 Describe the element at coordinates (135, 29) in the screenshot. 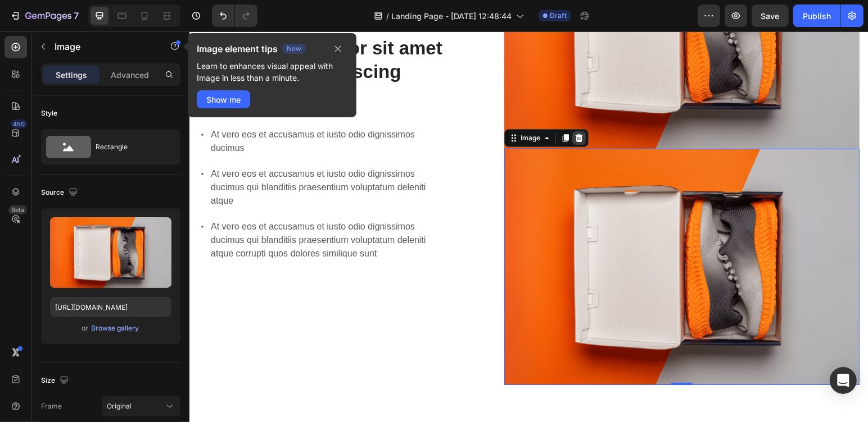

I see `h2: Lorem ipsum dolor sit amet consectetur adipiscing` at that location.